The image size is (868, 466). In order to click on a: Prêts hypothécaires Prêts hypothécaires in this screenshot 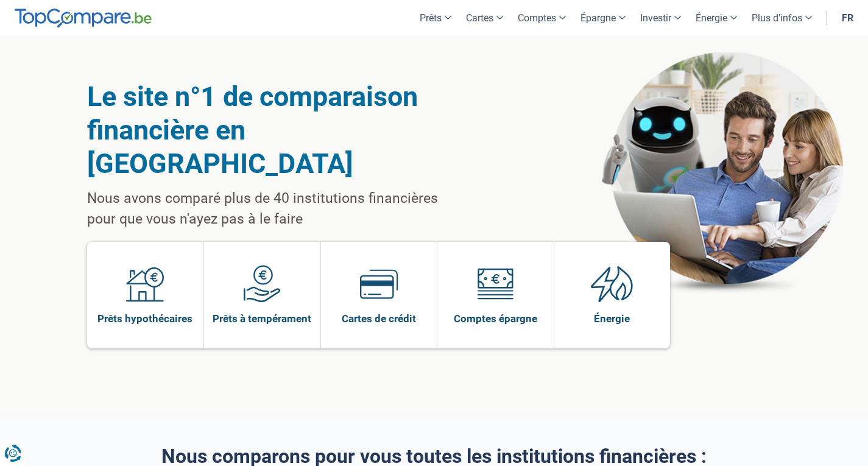, I will do `click(146, 295)`.